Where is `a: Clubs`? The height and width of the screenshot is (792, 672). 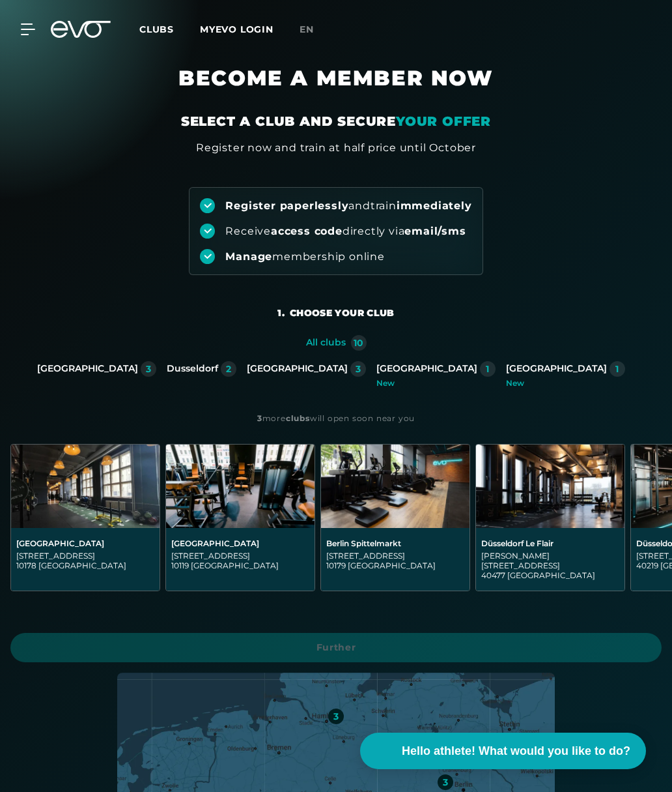 a: Clubs is located at coordinates (170, 29).